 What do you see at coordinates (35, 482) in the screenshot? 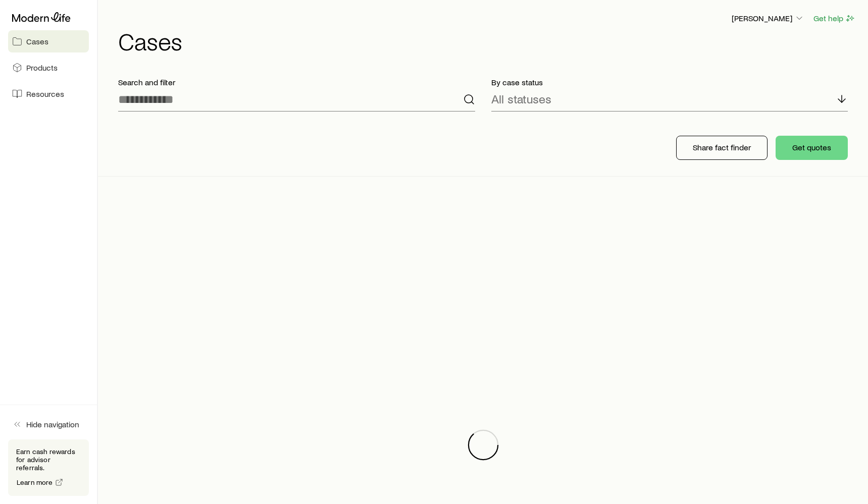
I see `span: Learn more` at bounding box center [35, 482].